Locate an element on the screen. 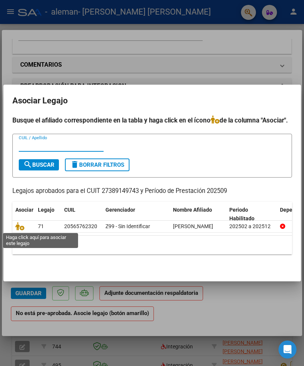  button: Borrar Filtros is located at coordinates (97, 165).